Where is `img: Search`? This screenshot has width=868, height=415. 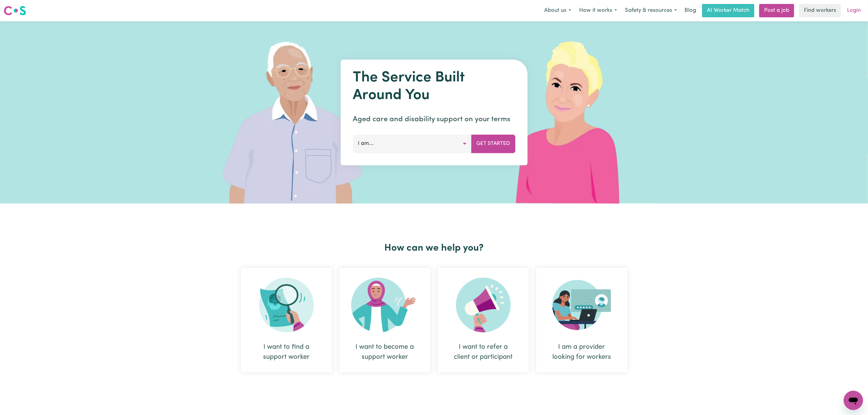
img: Search is located at coordinates (287, 305).